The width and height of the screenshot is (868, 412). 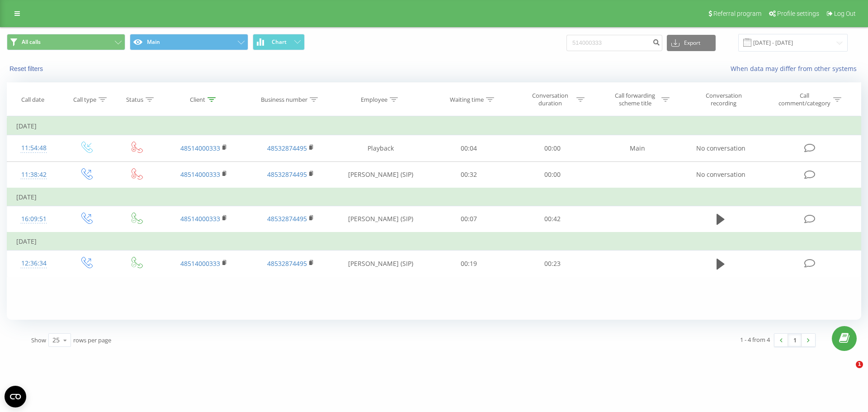 What do you see at coordinates (93, 340) in the screenshot?
I see `span: rows per page` at bounding box center [93, 340].